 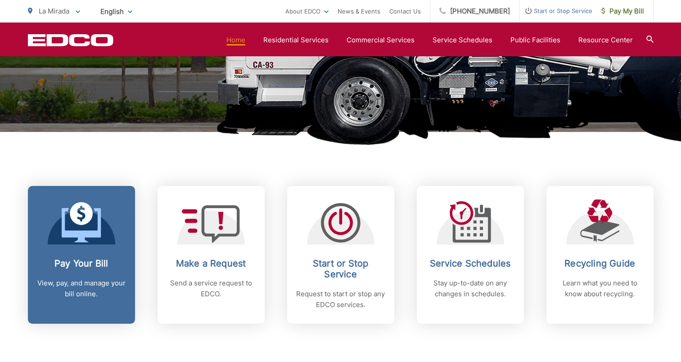 What do you see at coordinates (116, 11) in the screenshot?
I see `span: English` at bounding box center [116, 11].